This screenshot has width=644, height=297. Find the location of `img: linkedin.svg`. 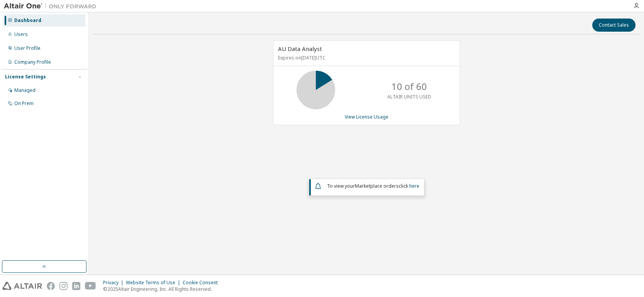

img: linkedin.svg is located at coordinates (76, 286).